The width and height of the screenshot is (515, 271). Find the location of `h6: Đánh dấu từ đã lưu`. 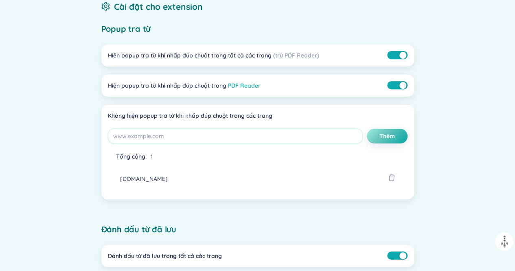

h6: Đánh dấu từ đã lưu is located at coordinates (258, 229).